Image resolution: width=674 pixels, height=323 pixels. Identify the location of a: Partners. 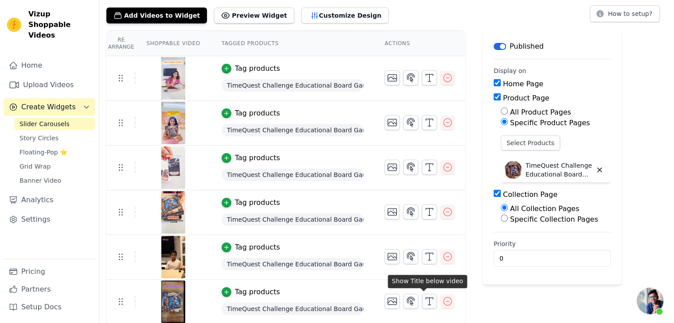
(49, 290).